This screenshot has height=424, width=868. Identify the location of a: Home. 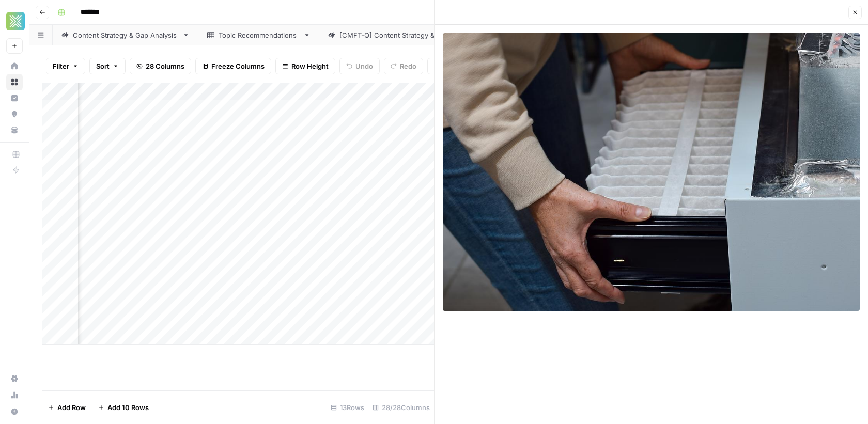
(14, 66).